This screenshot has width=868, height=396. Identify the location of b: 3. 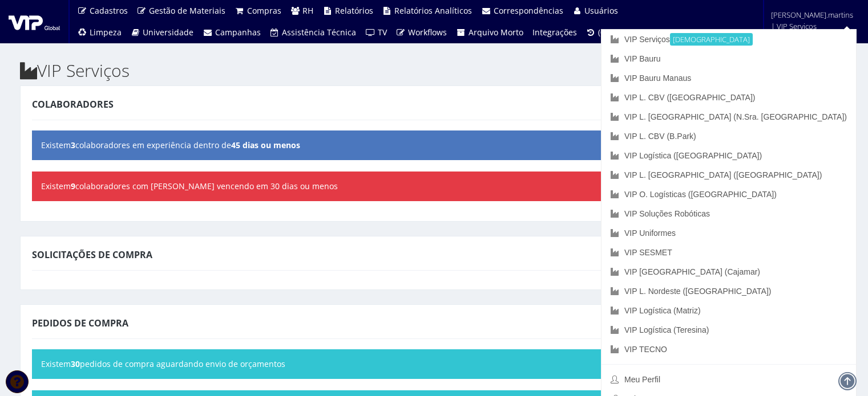
(73, 145).